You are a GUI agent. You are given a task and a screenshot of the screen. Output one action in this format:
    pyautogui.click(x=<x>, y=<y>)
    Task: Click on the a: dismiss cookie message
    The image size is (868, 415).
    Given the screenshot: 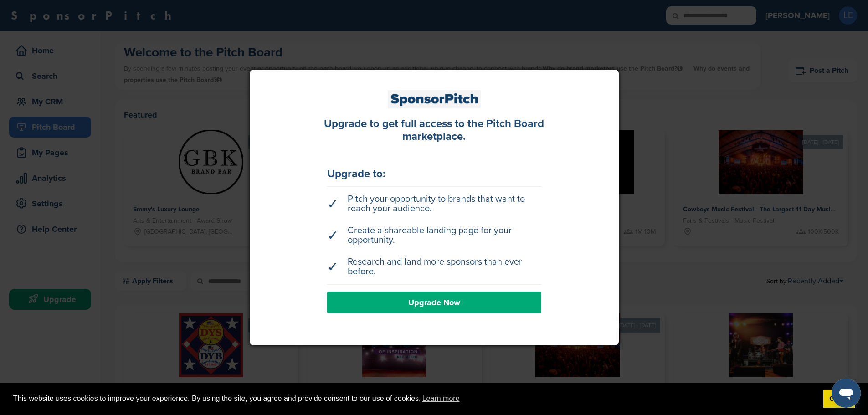 What is the action you would take?
    pyautogui.click(x=839, y=399)
    